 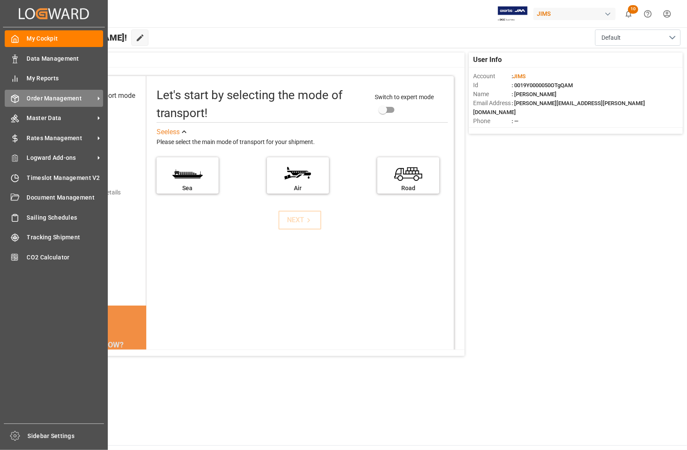 What do you see at coordinates (54, 198) in the screenshot?
I see `a: Document Management` at bounding box center [54, 198].